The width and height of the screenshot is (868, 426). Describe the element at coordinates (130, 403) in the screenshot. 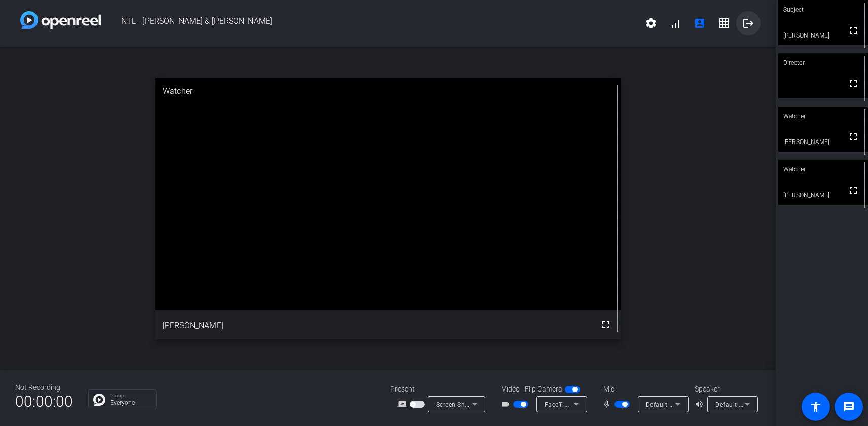

I see `p: Everyone` at that location.